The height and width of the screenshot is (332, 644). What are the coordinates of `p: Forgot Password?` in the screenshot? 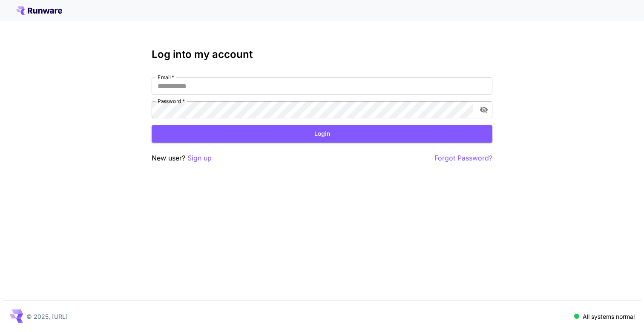 It's located at (463, 158).